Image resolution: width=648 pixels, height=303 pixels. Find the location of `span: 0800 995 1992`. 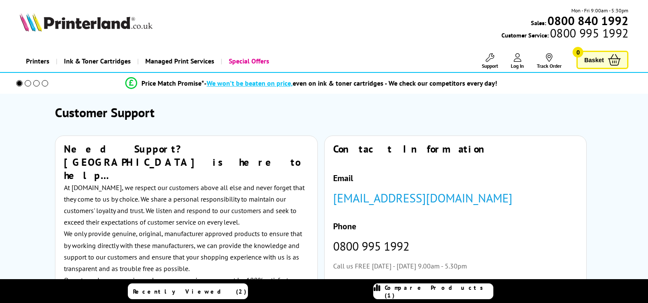

span: 0800 995 1992 is located at coordinates (588, 33).